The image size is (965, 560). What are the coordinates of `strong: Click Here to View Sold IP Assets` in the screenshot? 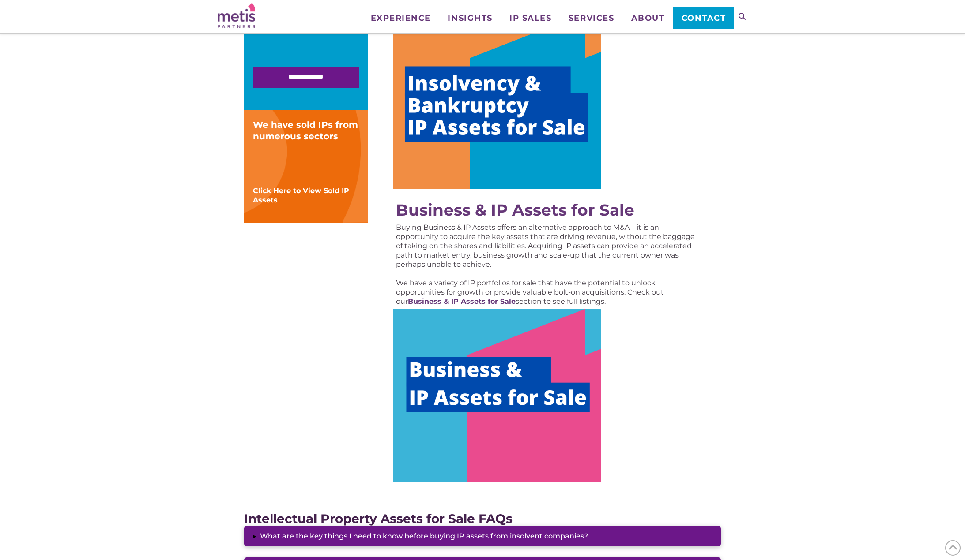 It's located at (302, 196).